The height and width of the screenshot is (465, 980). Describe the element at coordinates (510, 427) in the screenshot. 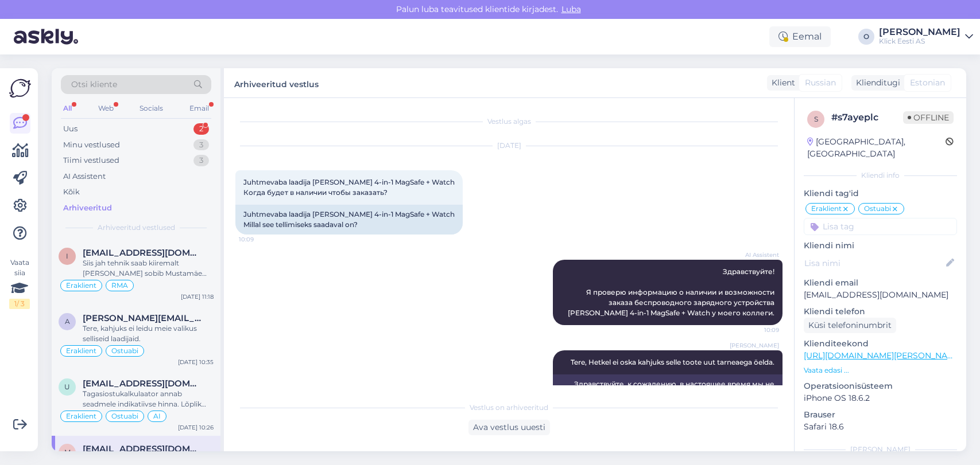

I see `div: Ava vestlus uuesti` at that location.